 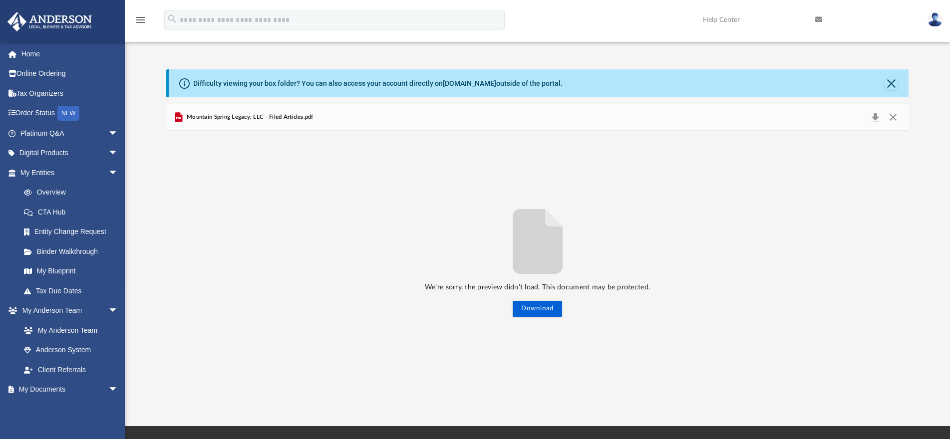 I want to click on a: Tax Due Dates, so click(x=73, y=291).